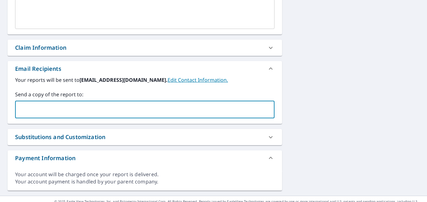 This screenshot has width=427, height=202. Describe the element at coordinates (145, 181) in the screenshot. I see `div: Your account payment is handled by your parent company.` at that location.